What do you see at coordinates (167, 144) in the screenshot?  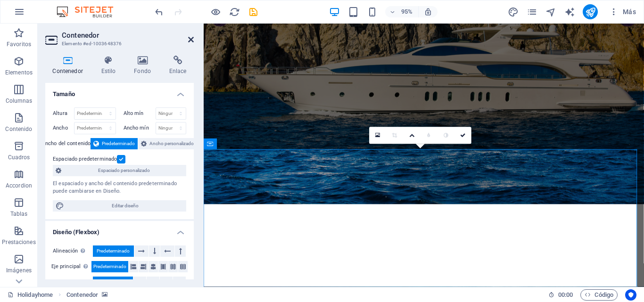 I see `button: Ancho personalizado` at bounding box center [167, 144].